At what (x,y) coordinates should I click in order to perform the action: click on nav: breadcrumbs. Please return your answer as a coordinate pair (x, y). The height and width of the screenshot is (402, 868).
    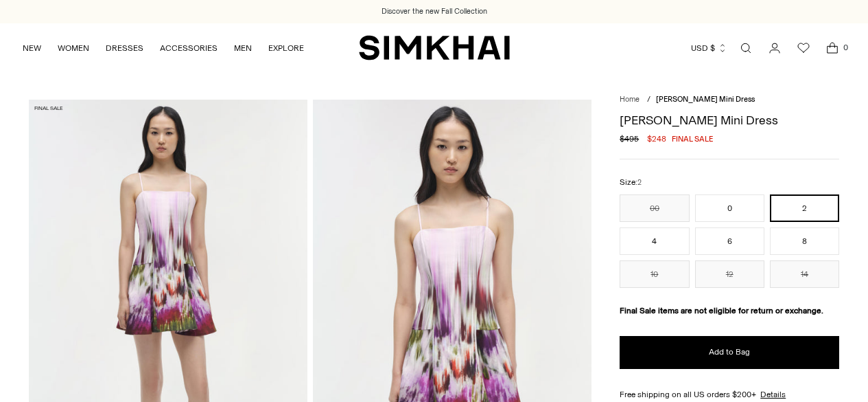
    Looking at the image, I should click on (730, 100).